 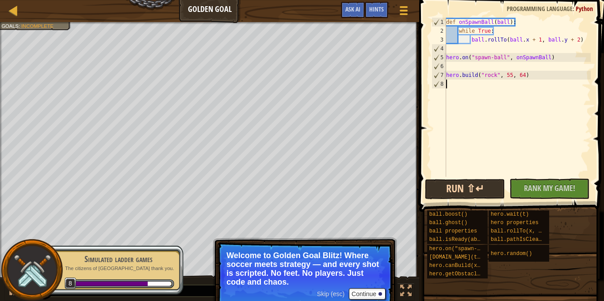 What do you see at coordinates (331, 294) in the screenshot?
I see `span: Skip (esc)` at bounding box center [331, 294].